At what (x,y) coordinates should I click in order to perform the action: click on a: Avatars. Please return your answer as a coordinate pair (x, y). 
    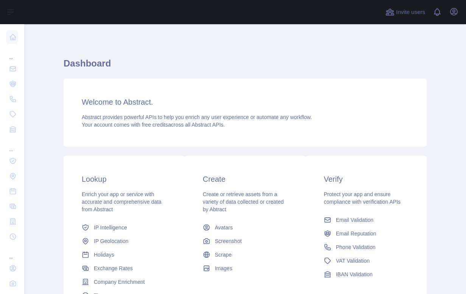
    Looking at the image, I should click on (245, 228).